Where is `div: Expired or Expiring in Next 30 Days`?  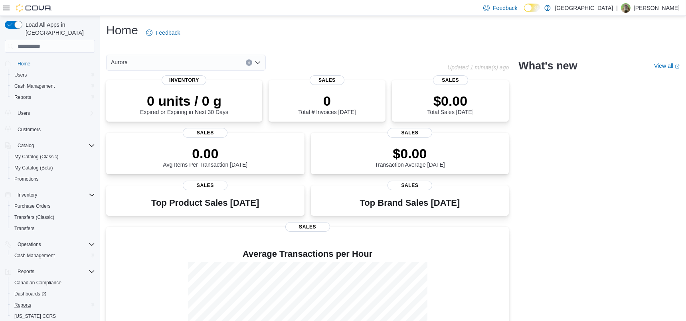
div: Expired or Expiring in Next 30 Days is located at coordinates (184, 104).